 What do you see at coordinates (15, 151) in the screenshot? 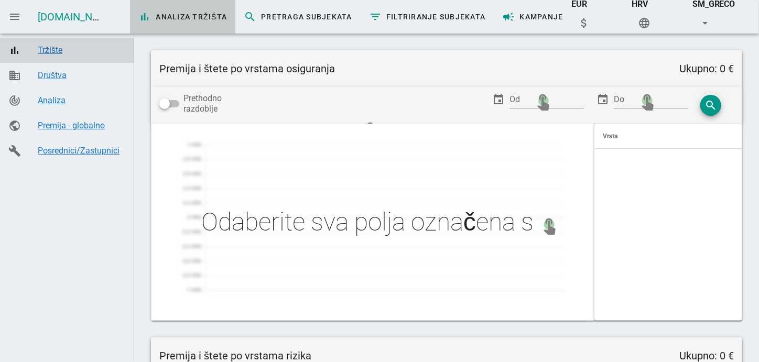
I see `i: build` at bounding box center [15, 151].